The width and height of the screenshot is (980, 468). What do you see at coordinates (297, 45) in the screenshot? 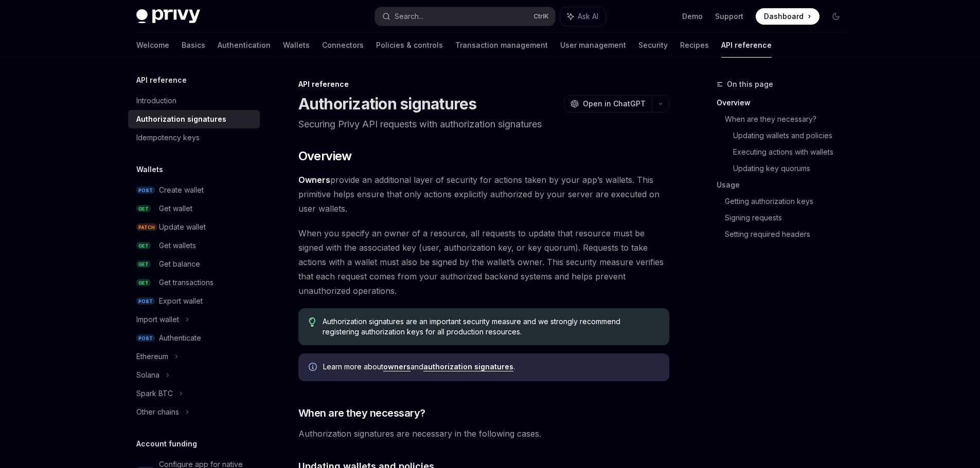
I see `a: Wallets` at bounding box center [297, 45].